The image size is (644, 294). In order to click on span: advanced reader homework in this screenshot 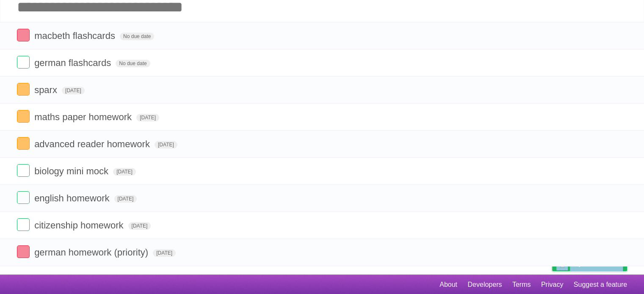, I will do `click(93, 144)`.